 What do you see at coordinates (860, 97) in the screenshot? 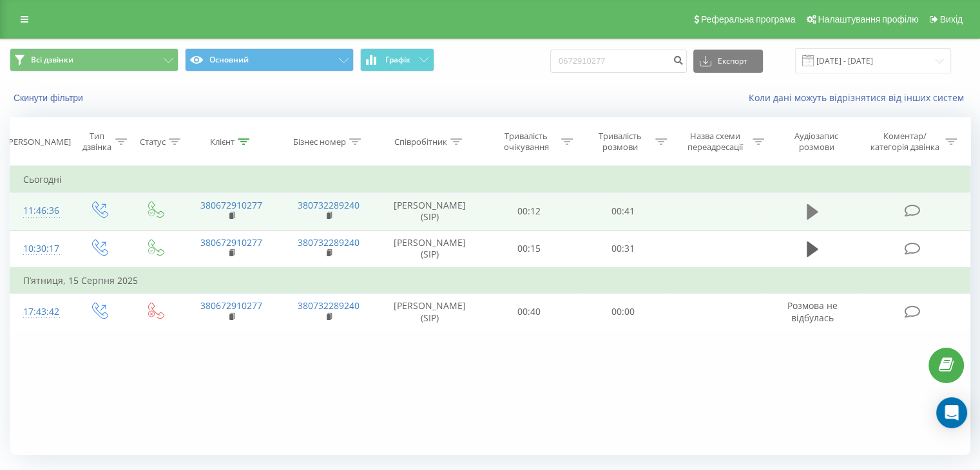
I see `a: Коли дані можуть відрізнятися вiд інших систем` at bounding box center [860, 97].